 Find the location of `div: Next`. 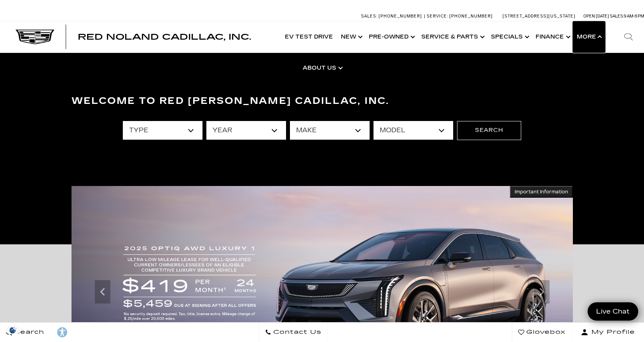

div: Next is located at coordinates (542, 292).